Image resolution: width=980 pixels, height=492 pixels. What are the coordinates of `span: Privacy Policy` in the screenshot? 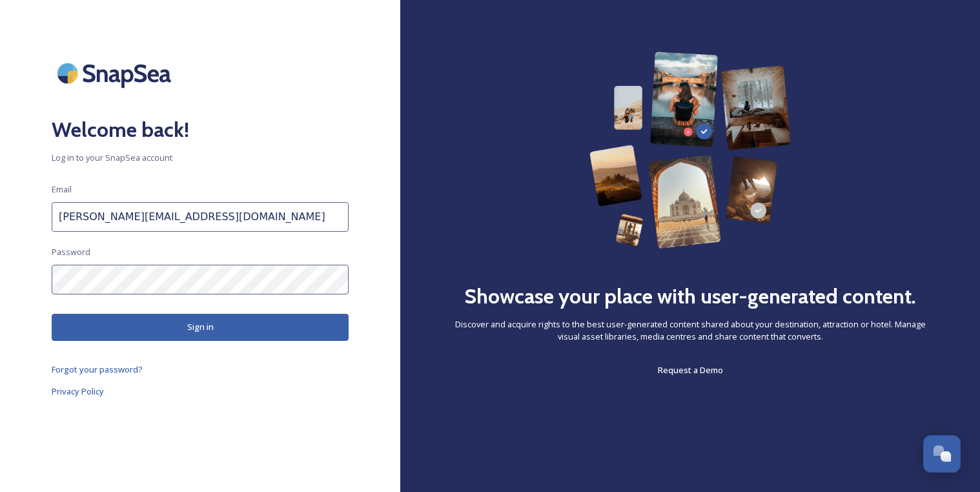 It's located at (78, 391).